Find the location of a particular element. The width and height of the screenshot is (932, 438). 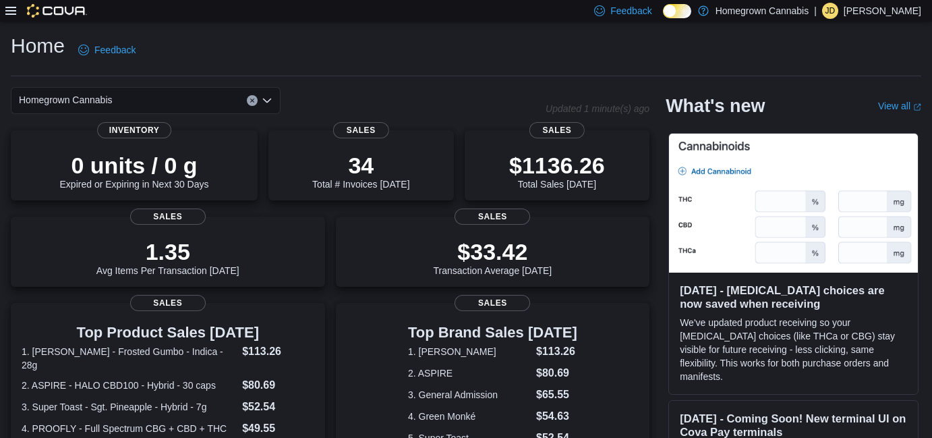

p: $33.42 is located at coordinates (493, 252).